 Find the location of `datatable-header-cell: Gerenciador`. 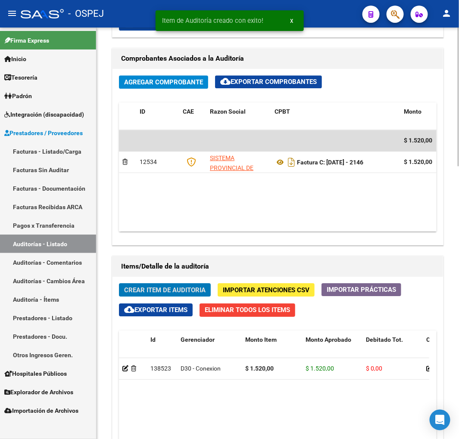

datatable-header-cell: Gerenciador is located at coordinates (209, 350).